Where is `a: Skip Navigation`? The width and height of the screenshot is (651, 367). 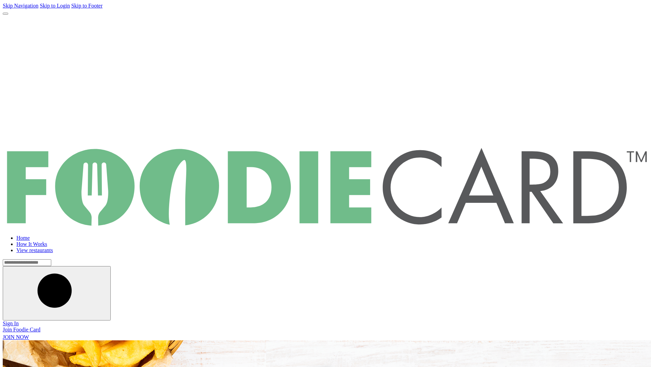 a: Skip Navigation is located at coordinates (20, 5).